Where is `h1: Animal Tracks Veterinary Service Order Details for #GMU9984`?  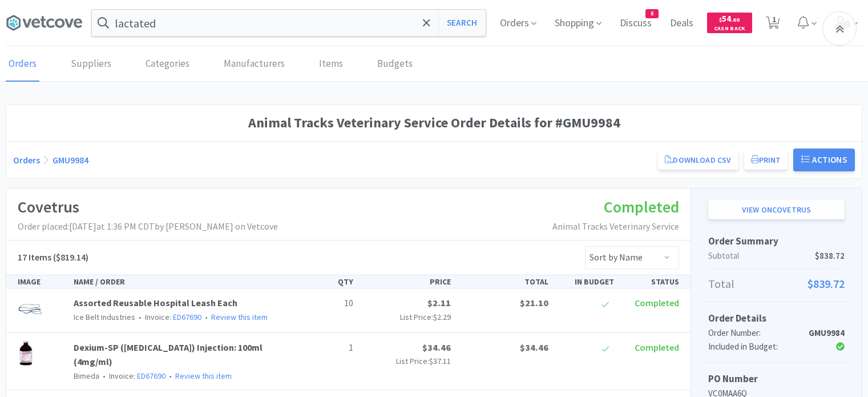
h1: Animal Tracks Veterinary Service Order Details for #GMU9984 is located at coordinates (433, 123).